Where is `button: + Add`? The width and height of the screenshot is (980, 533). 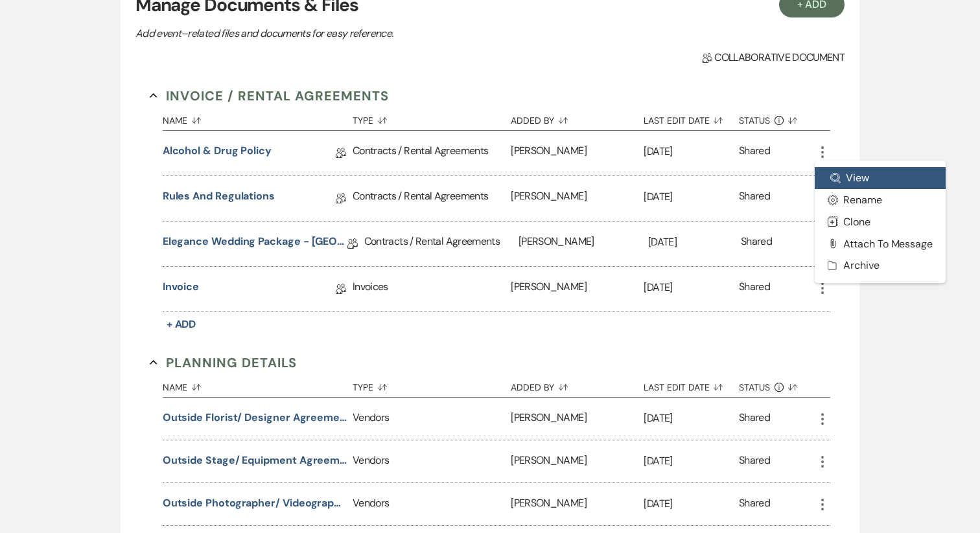
button: + Add is located at coordinates (181, 325).